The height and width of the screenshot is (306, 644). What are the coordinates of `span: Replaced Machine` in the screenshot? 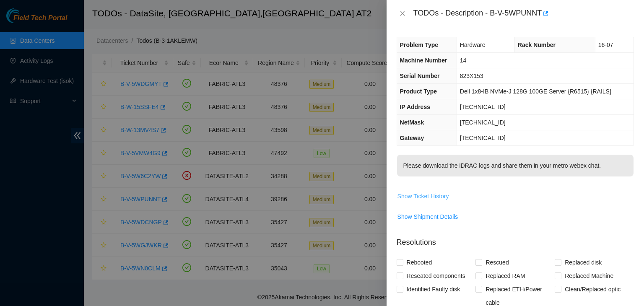 It's located at (589, 276).